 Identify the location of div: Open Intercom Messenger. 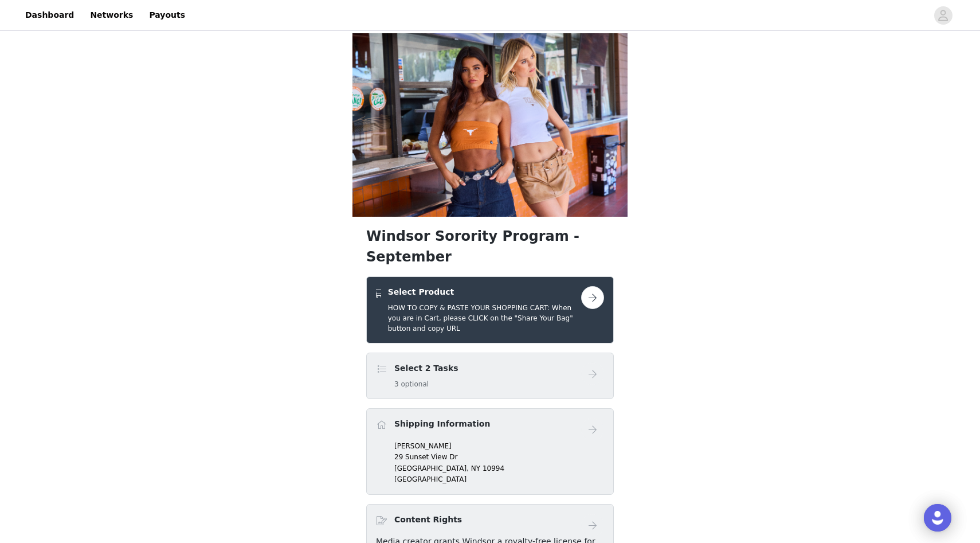
(938, 517).